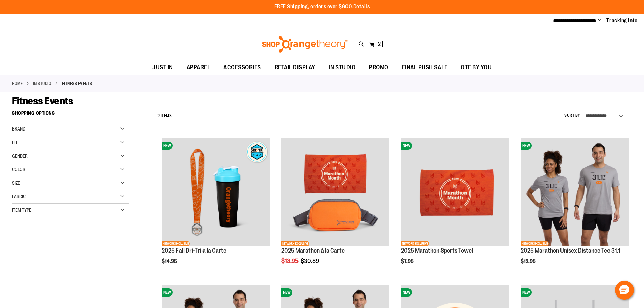 This screenshot has width=644, height=308. Describe the element at coordinates (572, 115) in the screenshot. I see `label: Sort By` at that location.